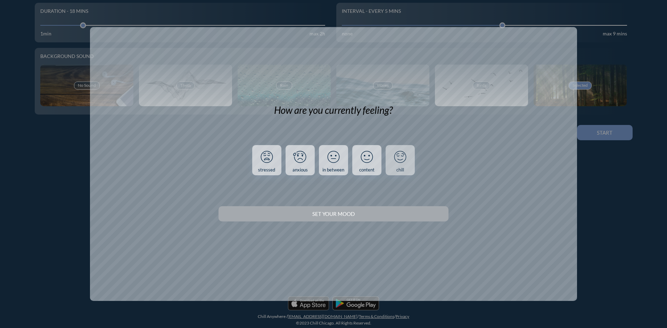 The width and height of the screenshot is (667, 328). What do you see at coordinates (367, 170) in the screenshot?
I see `div: content` at bounding box center [367, 170].